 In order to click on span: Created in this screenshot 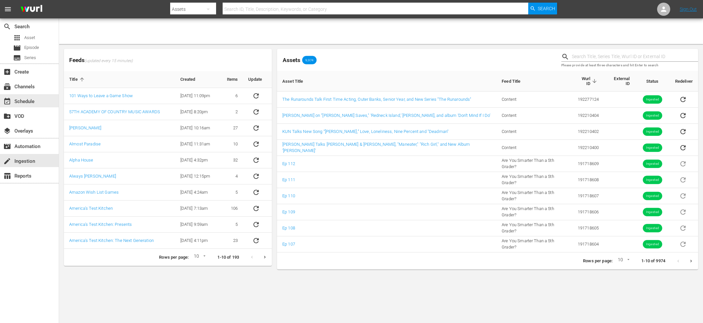, I will do `click(192, 79)`.